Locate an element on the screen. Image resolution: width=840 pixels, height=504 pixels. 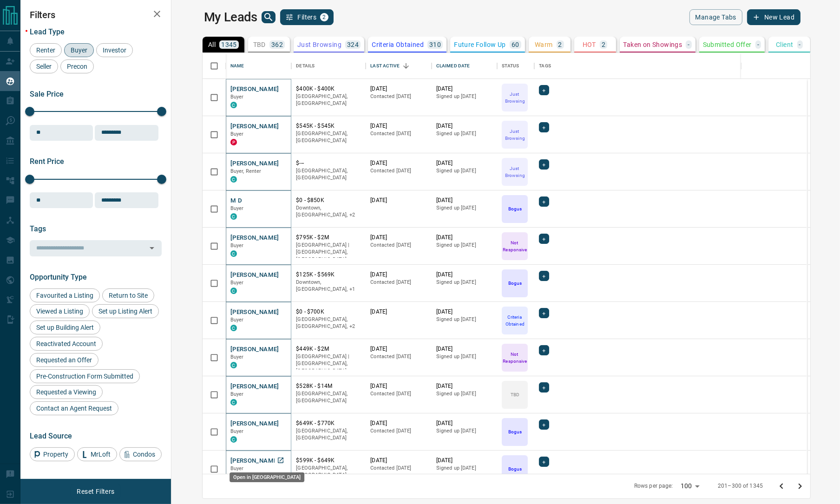
span: Requested a Viewing is located at coordinates (66, 392).